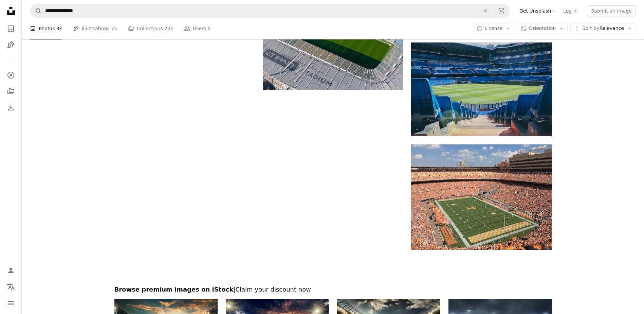 The width and height of the screenshot is (644, 314). I want to click on a: Photos, so click(11, 29).